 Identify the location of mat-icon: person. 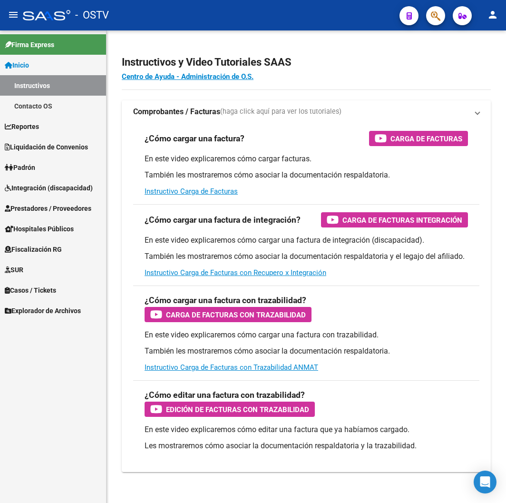
(493, 15).